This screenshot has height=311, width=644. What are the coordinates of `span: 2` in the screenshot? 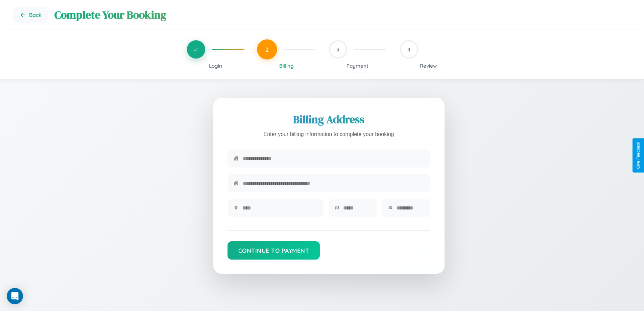 It's located at (267, 49).